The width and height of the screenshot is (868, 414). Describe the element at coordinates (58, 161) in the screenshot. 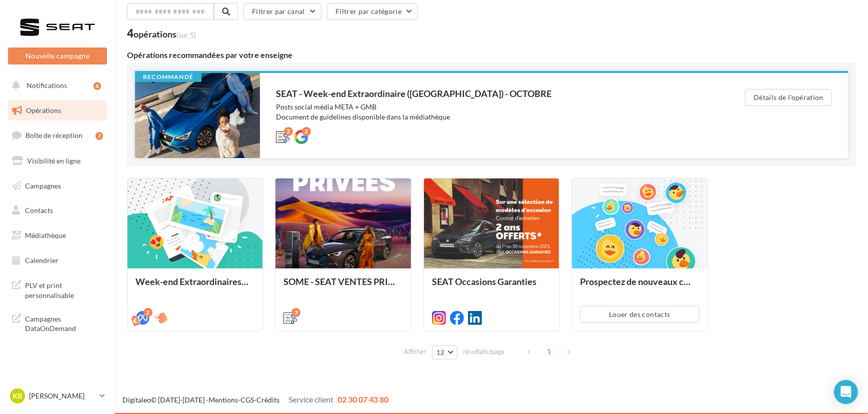

I see `a: Visibilité en ligne` at that location.